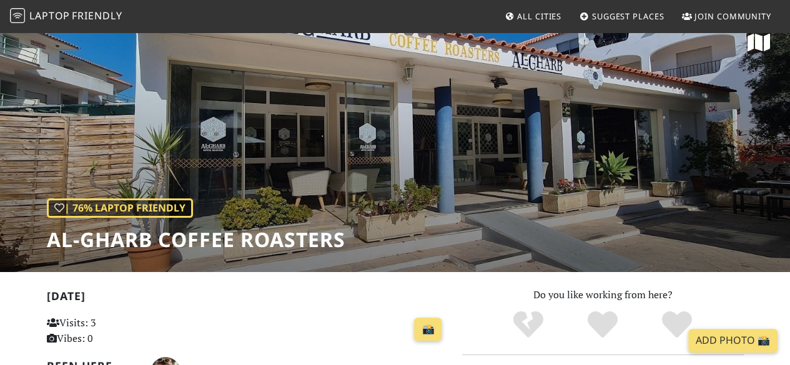 Image resolution: width=790 pixels, height=365 pixels. Describe the element at coordinates (17, 16) in the screenshot. I see `img: LaptopFriendly` at that location.